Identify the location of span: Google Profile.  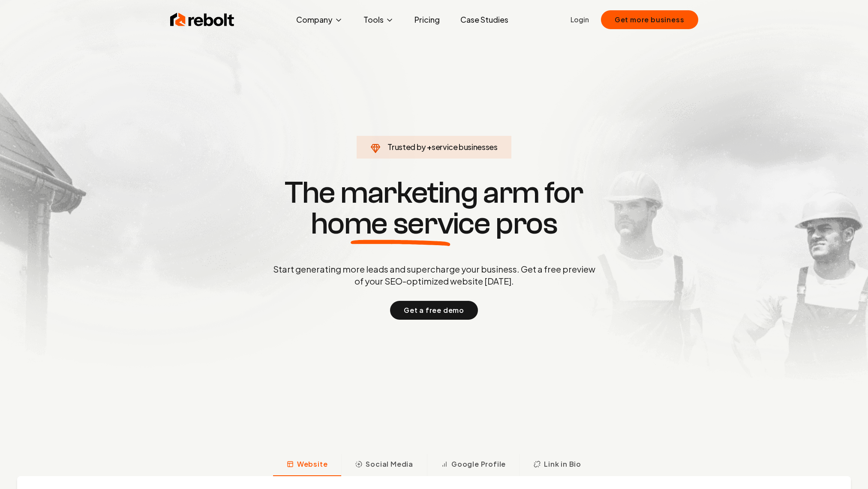
(479, 464).